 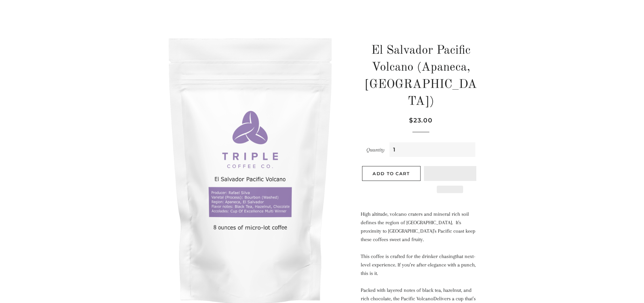 What do you see at coordinates (421, 120) in the screenshot?
I see `span: $23.00` at bounding box center [421, 120].